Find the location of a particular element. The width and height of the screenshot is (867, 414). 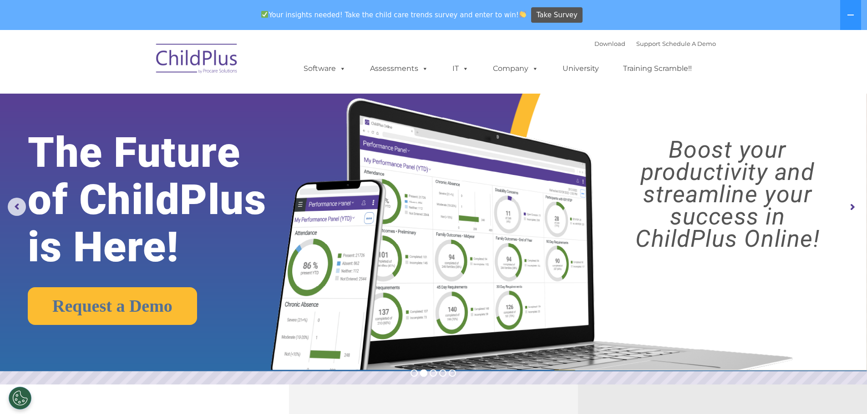

rs-layer: The Future of ChildPlus is Here! is located at coordinates (166, 200).